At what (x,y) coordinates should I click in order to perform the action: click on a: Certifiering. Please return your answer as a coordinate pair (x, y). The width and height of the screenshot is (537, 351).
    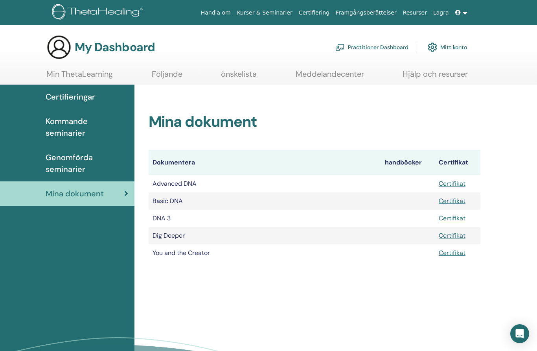
    Looking at the image, I should click on (314, 13).